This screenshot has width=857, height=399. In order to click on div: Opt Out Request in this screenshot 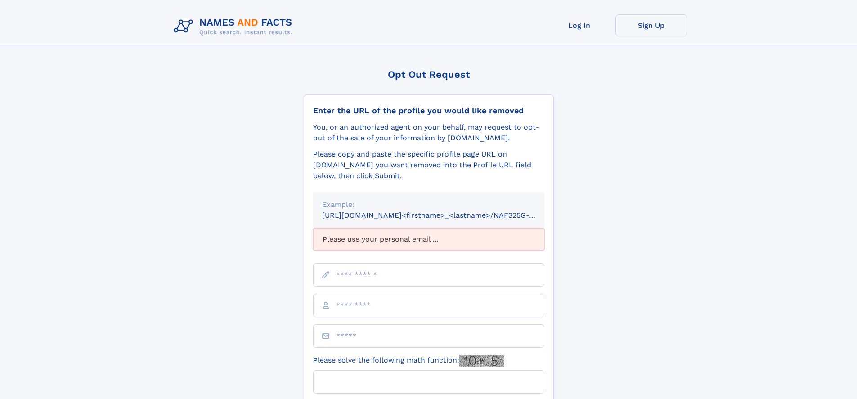, I will do `click(429, 74)`.